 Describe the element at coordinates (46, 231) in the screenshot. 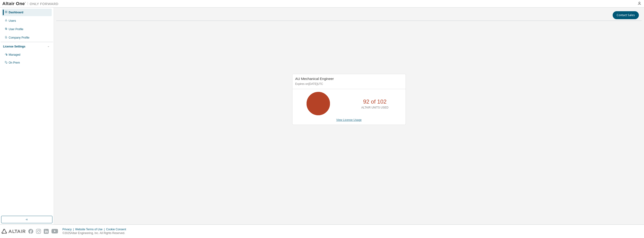

I see `img: linkedin.svg` at that location.